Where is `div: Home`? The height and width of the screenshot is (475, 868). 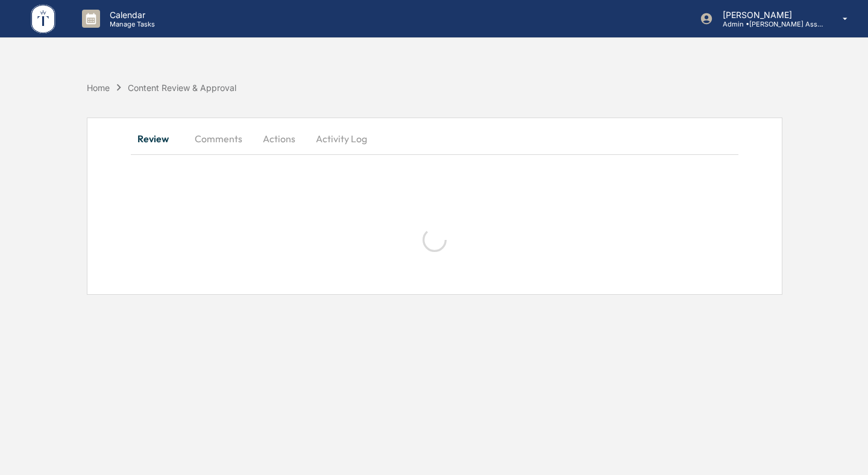
div: Home is located at coordinates (98, 87).